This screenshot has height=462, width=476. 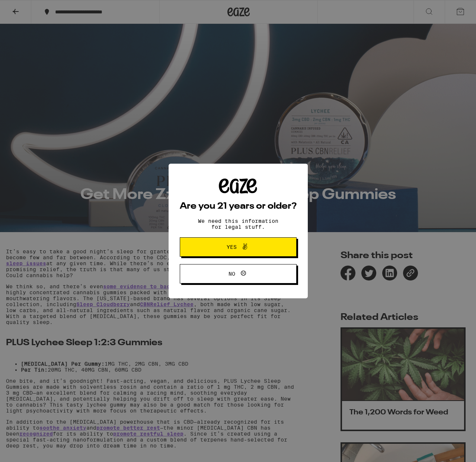 I want to click on span: Yes, so click(x=232, y=247).